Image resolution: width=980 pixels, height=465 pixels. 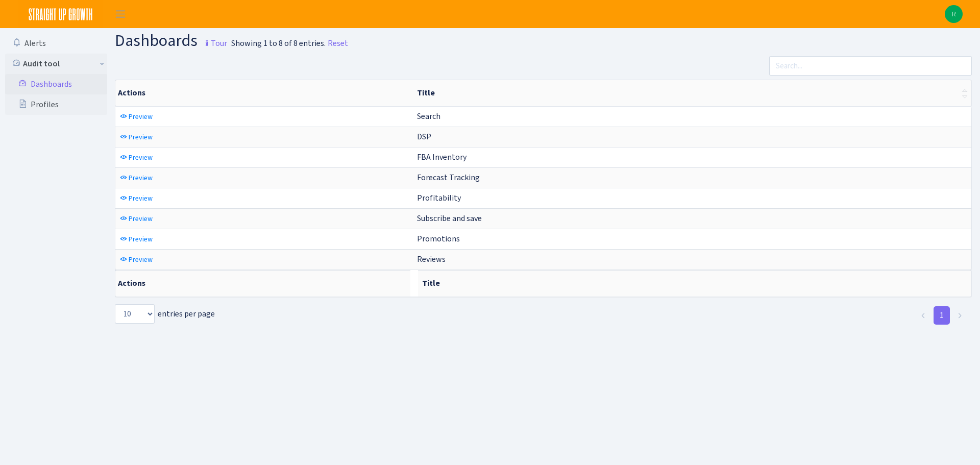 What do you see at coordinates (439, 197) in the screenshot?
I see `span: Profitability` at bounding box center [439, 197].